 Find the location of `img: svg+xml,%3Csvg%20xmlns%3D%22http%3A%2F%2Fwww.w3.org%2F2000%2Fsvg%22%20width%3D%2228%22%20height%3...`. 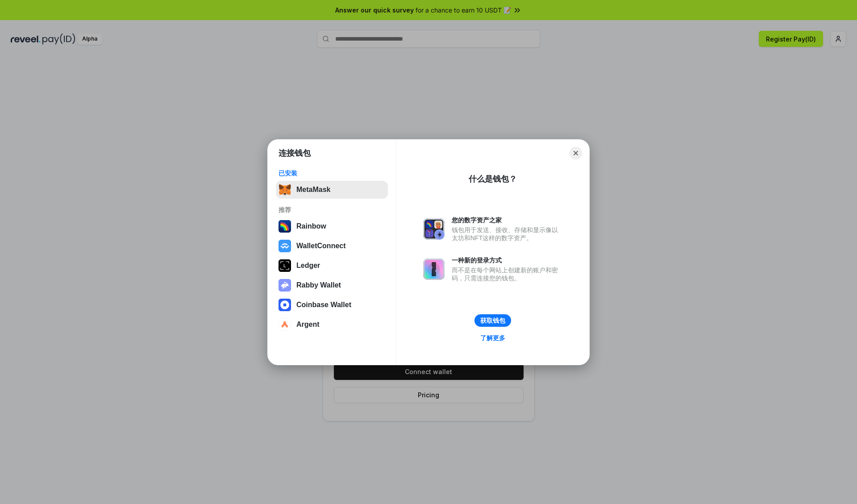

img: svg+xml,%3Csvg%20xmlns%3D%22http%3A%2F%2Fwww.w3.org%2F2000%2Fsvg%22%20width%3D%2228%22%20height%3... is located at coordinates (285, 265).